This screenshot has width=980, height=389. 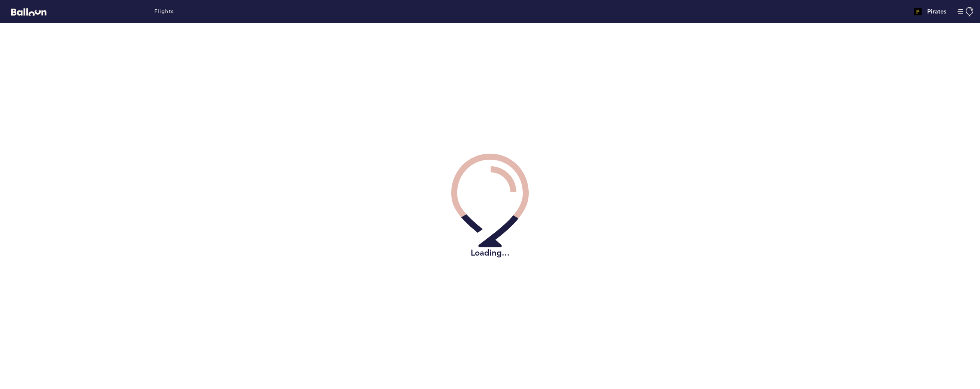 What do you see at coordinates (164, 12) in the screenshot?
I see `a: Flights` at bounding box center [164, 12].